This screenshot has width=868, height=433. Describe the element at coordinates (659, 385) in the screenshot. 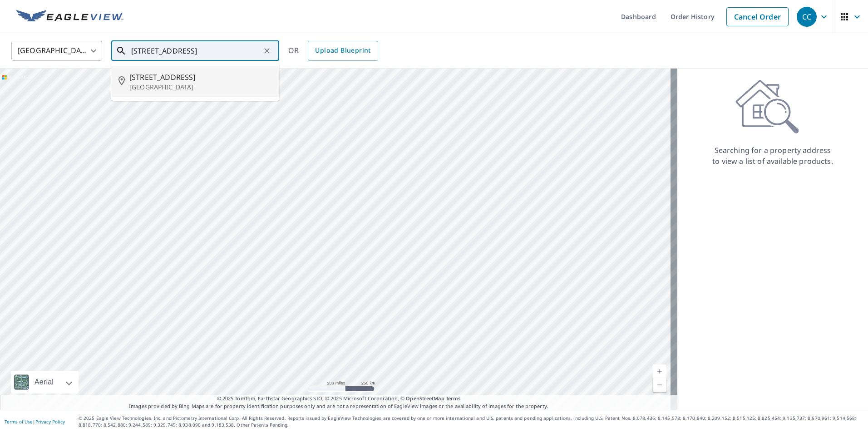

I see `a: Current Level 5, Zoom Out` at that location.